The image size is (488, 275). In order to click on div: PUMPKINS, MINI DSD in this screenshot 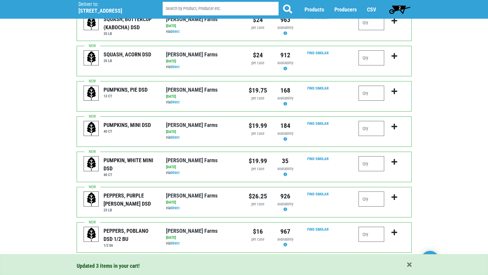, I will do `click(127, 125)`.